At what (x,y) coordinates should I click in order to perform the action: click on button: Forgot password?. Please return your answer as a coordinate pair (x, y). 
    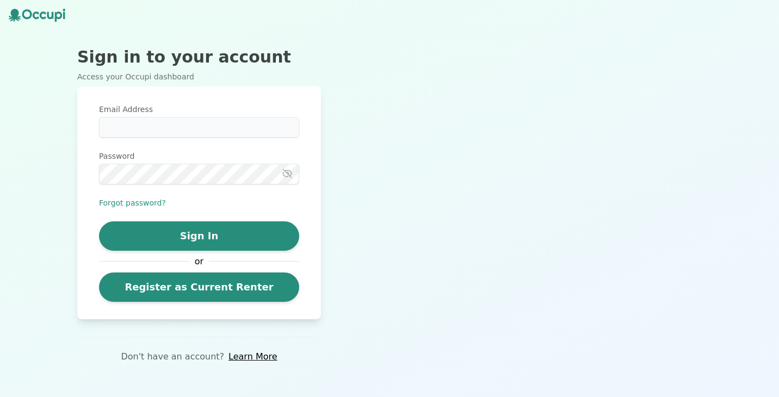
    Looking at the image, I should click on (132, 203).